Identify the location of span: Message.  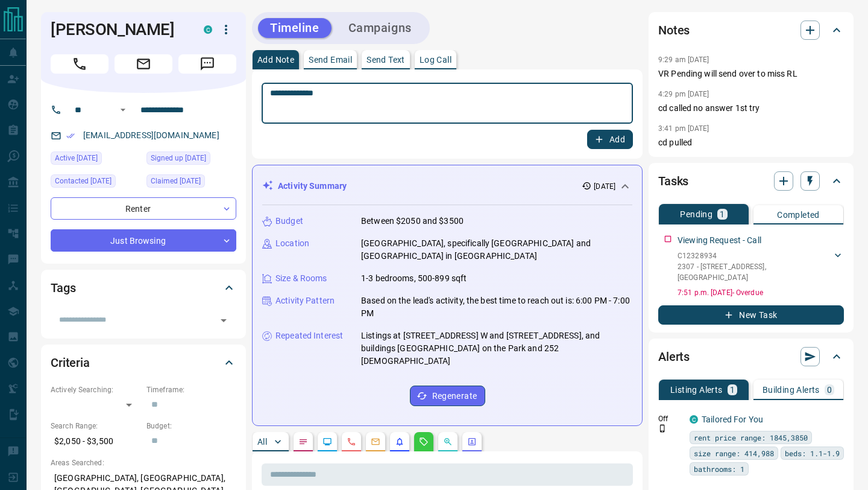
(207, 64).